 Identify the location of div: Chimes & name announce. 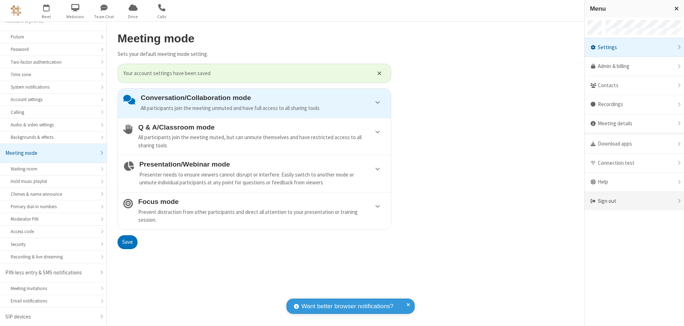
(53, 194).